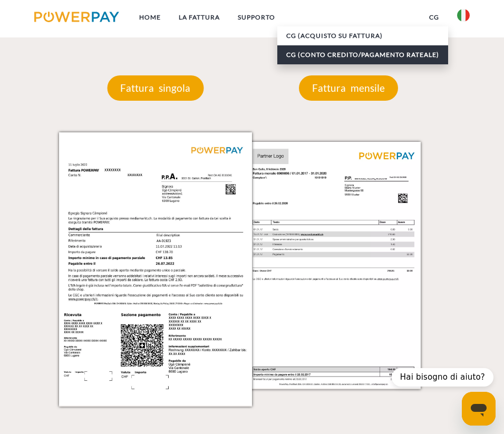 The image size is (504, 434). I want to click on div: Hai bisogno di aiuto?, so click(442, 377).